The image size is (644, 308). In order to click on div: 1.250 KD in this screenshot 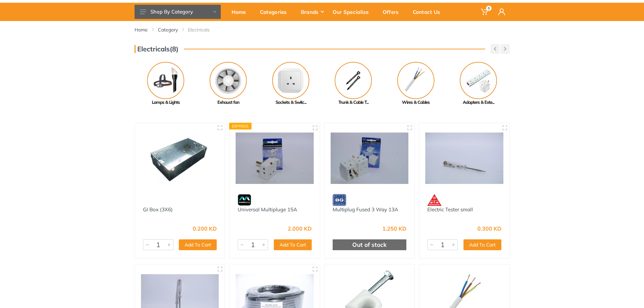, I will do `click(394, 229)`.